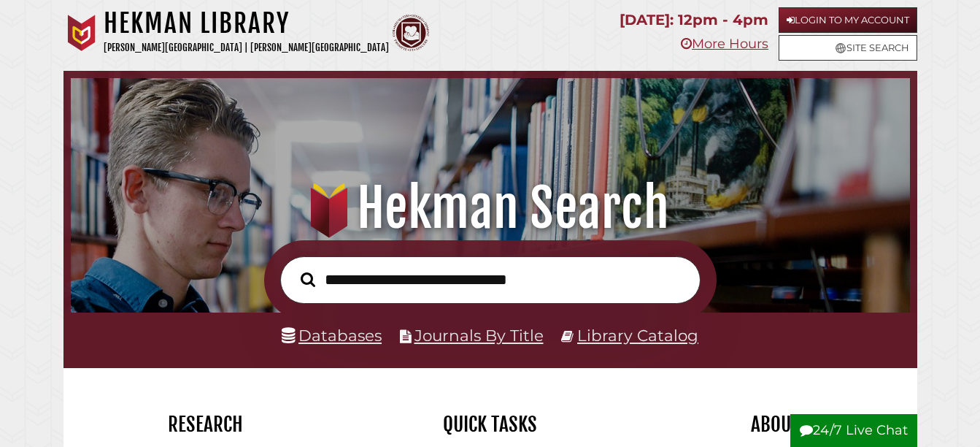  I want to click on a: Site Search, so click(848, 48).